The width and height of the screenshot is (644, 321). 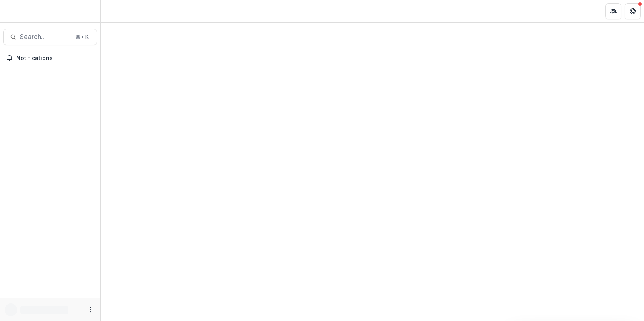 I want to click on button: Partners, so click(x=614, y=11).